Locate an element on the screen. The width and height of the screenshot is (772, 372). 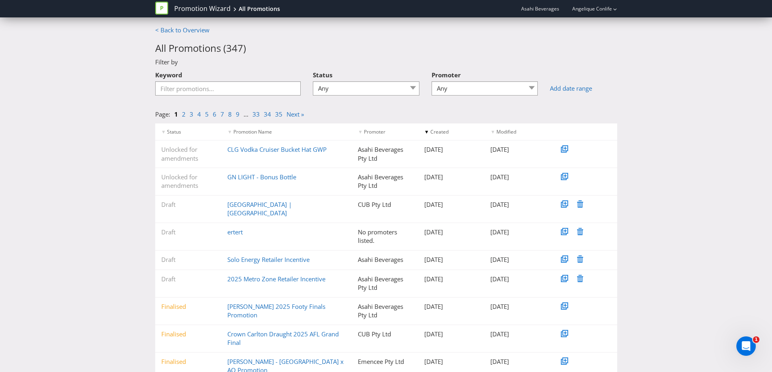
a: Add date range is located at coordinates (583, 88).